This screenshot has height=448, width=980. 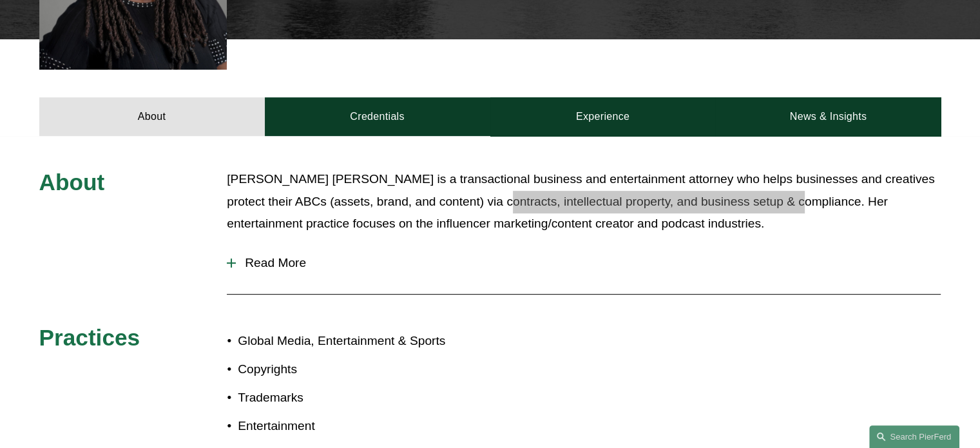 What do you see at coordinates (588, 263) in the screenshot?
I see `span: Read More` at bounding box center [588, 263].